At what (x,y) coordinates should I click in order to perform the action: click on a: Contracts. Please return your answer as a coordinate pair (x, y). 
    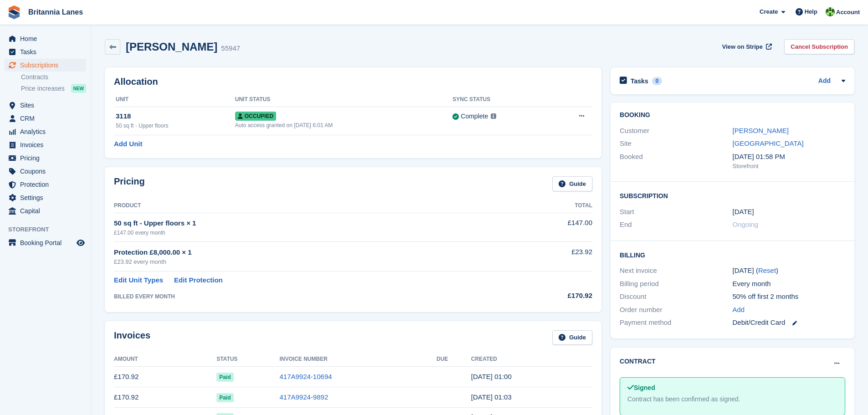
    Looking at the image, I should click on (54, 77).